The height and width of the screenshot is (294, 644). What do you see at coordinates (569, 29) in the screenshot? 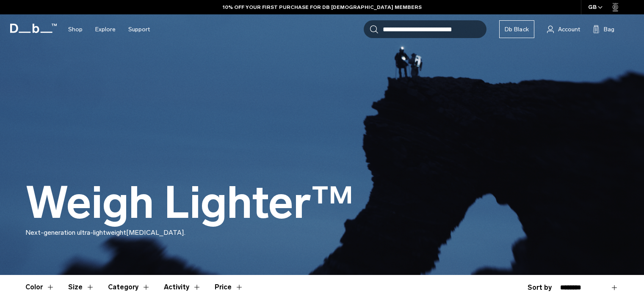
I see `span: Account` at bounding box center [569, 29].